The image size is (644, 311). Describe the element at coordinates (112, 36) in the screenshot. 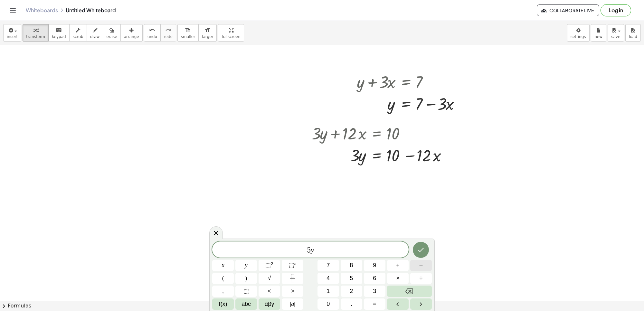

I see `span: erase` at that location.